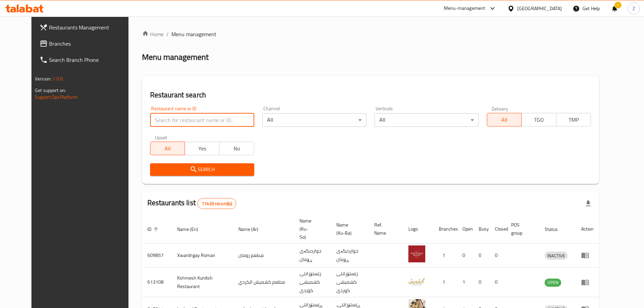  I want to click on span: No, so click(237, 148).